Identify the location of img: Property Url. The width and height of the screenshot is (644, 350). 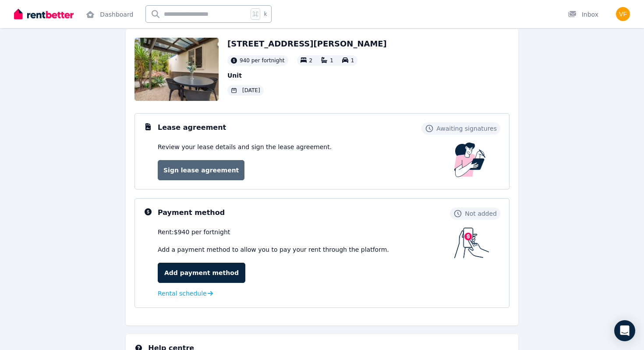
(176, 70).